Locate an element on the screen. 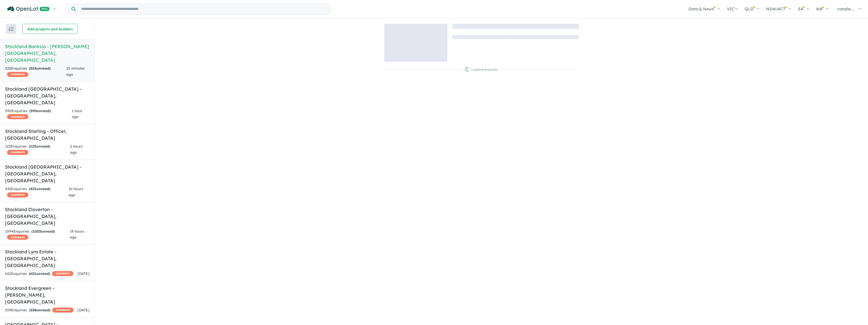  div: 125 Enquir ies is located at coordinates (38, 149).